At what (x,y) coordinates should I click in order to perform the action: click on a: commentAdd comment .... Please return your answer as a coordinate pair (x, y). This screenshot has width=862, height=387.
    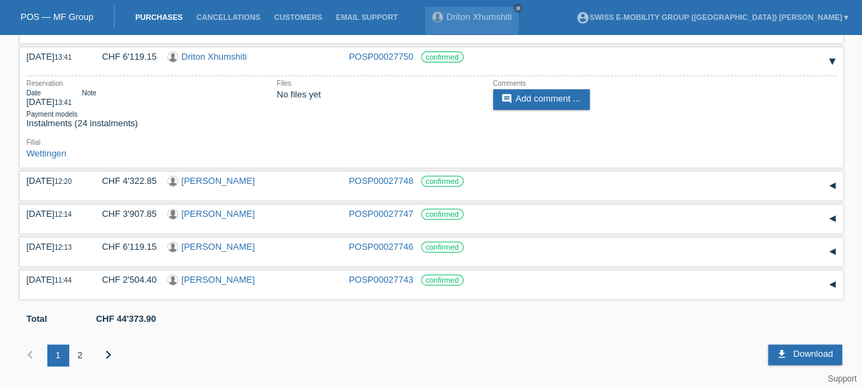
    Looking at the image, I should click on (542, 99).